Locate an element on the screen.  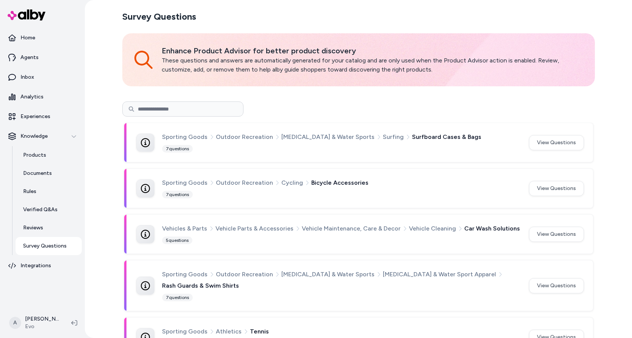
span: A is located at coordinates (15, 323).